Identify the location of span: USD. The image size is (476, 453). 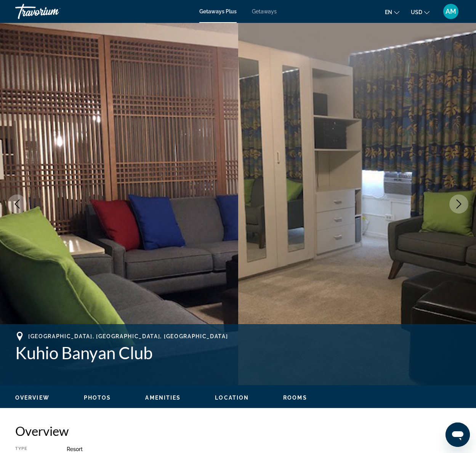
(417, 12).